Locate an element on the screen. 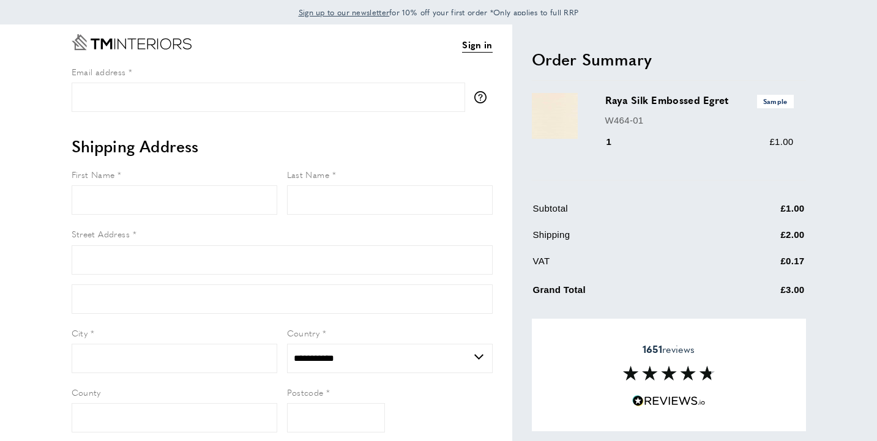 This screenshot has width=877, height=441. img: Reviews.io 5 stars is located at coordinates (669, 401).